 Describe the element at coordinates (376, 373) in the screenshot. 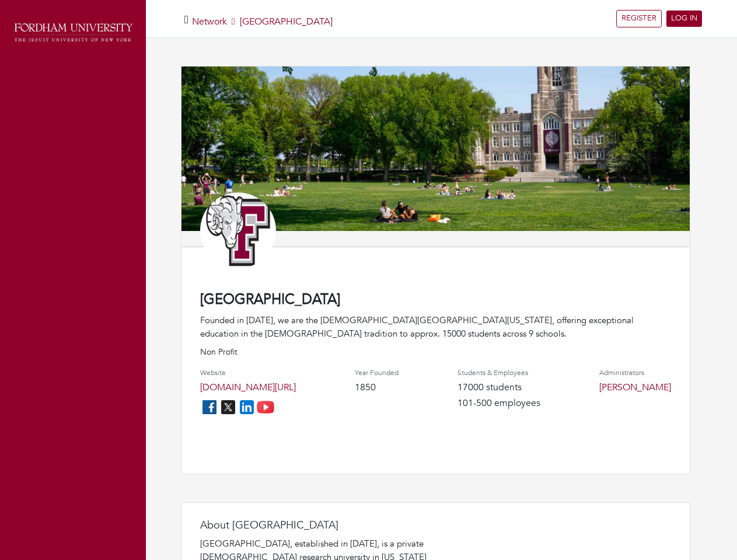

I see `h4: Year Founded` at that location.